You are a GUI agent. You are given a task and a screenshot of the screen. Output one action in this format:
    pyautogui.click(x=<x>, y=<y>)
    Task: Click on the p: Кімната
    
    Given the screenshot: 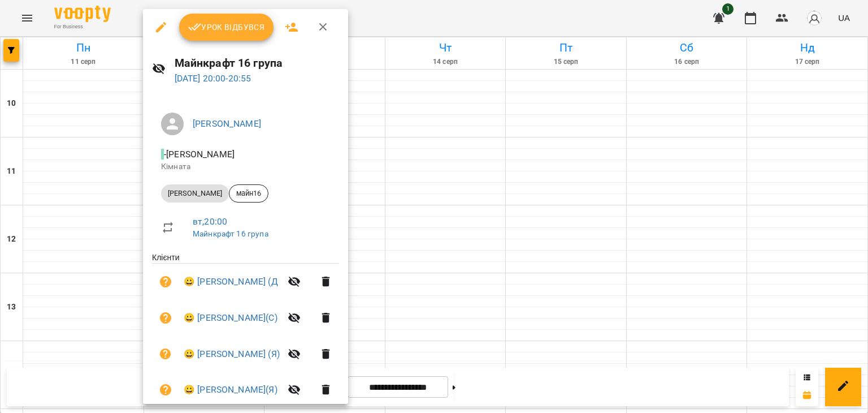 What is the action you would take?
    pyautogui.click(x=245, y=167)
    